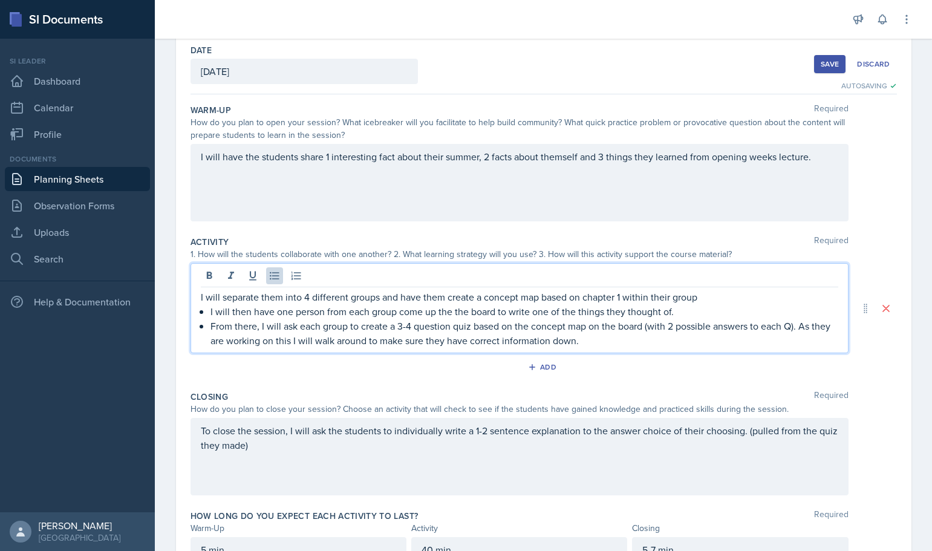 The height and width of the screenshot is (551, 932). I want to click on a: Uploads, so click(77, 232).